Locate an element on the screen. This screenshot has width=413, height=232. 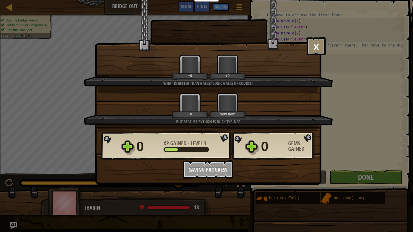
span: 3 is located at coordinates (205, 143).